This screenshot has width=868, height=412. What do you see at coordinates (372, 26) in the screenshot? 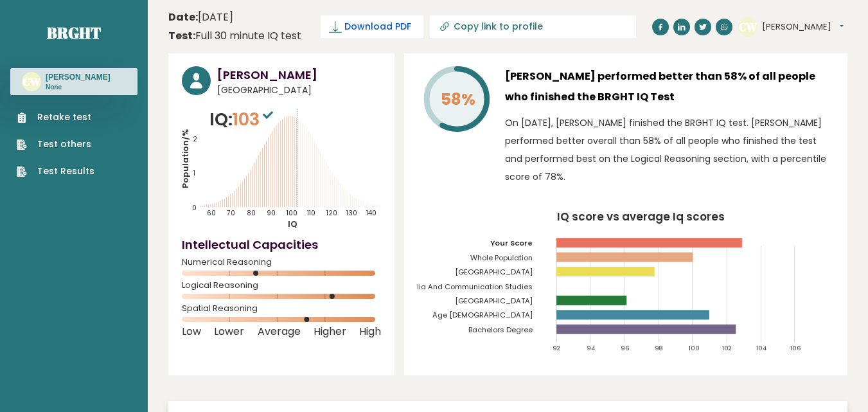
I see `a: Download PDF` at bounding box center [372, 26].